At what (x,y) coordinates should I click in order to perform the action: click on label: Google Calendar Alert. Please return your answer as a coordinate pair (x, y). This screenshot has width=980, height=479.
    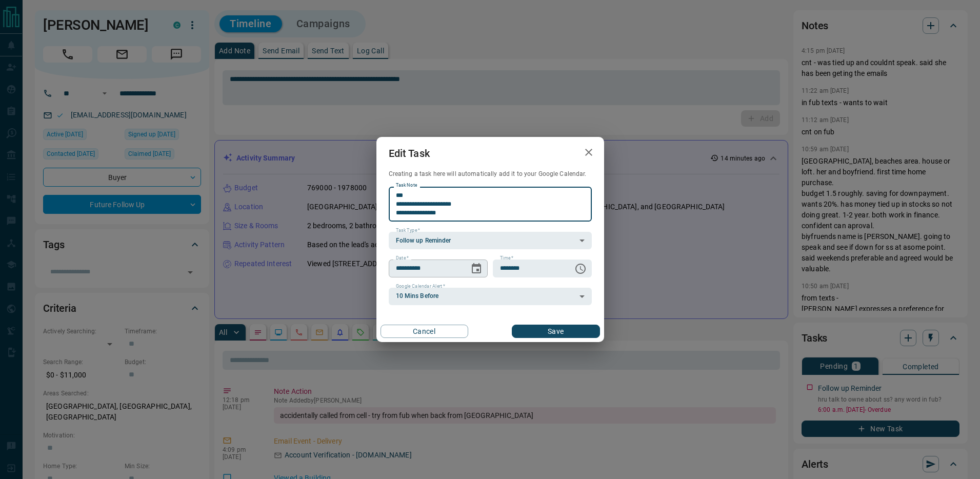
    Looking at the image, I should click on (421, 286).